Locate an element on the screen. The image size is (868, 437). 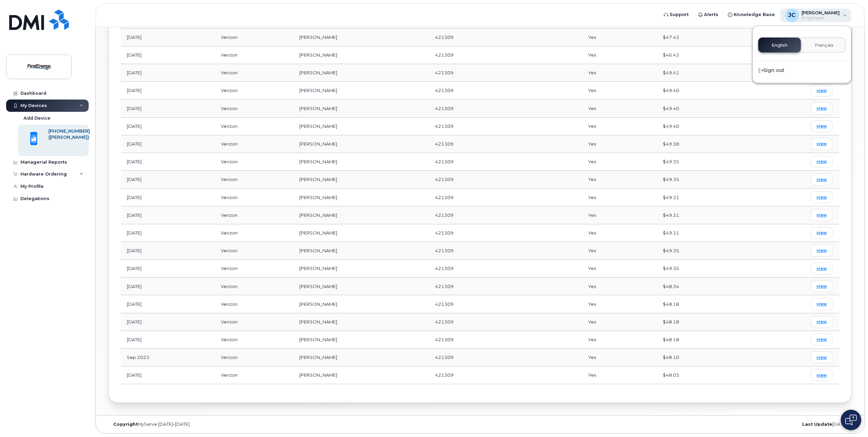
a: Knowledge Base is located at coordinates (751, 15).